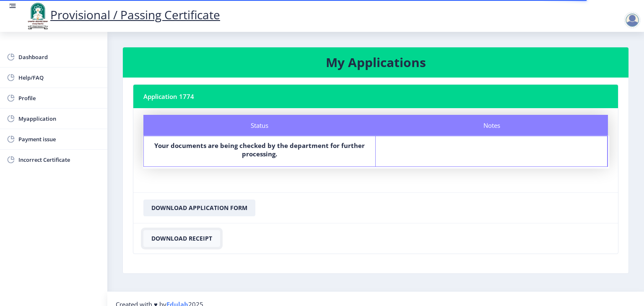  What do you see at coordinates (376, 96) in the screenshot?
I see `nb-card-header: Application 1774` at bounding box center [376, 96].